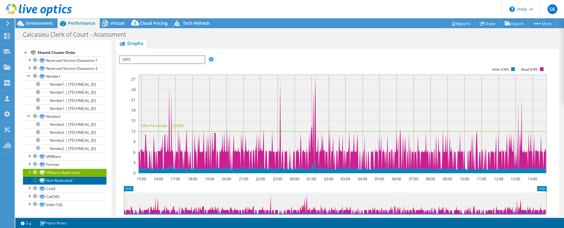  What do you see at coordinates (158, 179) in the screenshot?
I see `text: 16:00` at bounding box center [158, 179].